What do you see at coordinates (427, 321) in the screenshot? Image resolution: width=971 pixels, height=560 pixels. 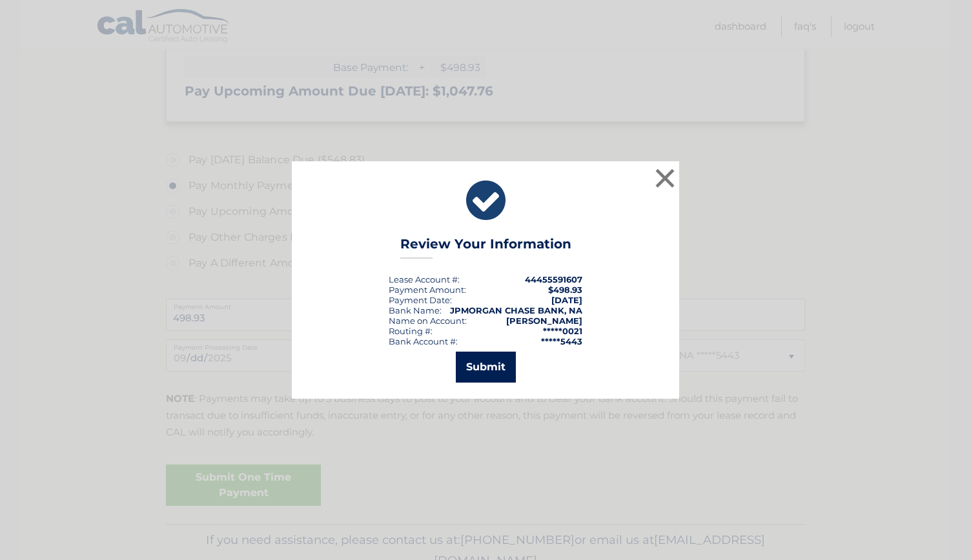 I see `div: Name on Account:` at bounding box center [427, 321].